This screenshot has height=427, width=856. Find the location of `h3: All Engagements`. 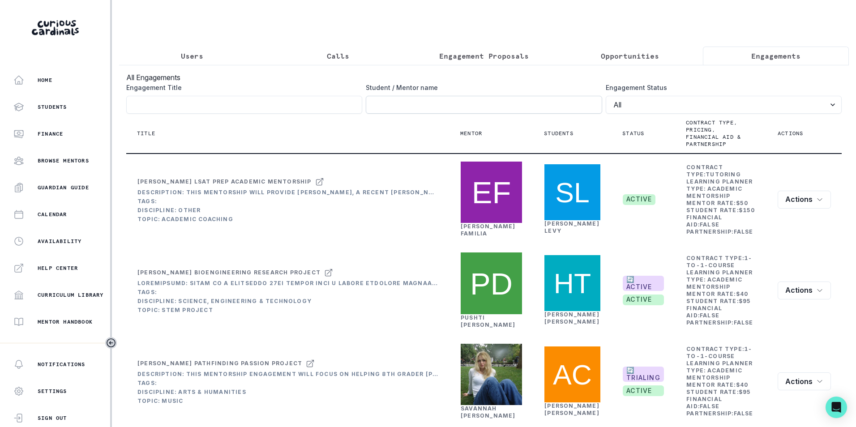

h3: All Engagements is located at coordinates (484, 77).